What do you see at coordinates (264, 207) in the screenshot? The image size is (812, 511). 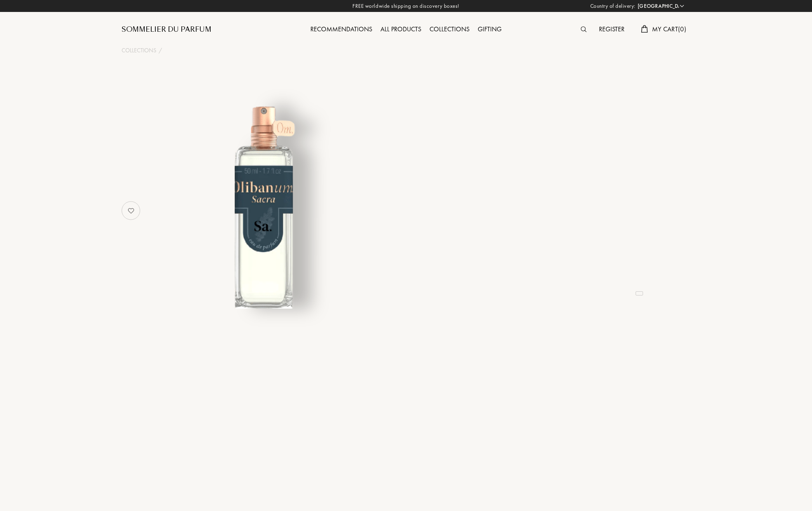 I see `img: undefined undefined` at bounding box center [264, 207].